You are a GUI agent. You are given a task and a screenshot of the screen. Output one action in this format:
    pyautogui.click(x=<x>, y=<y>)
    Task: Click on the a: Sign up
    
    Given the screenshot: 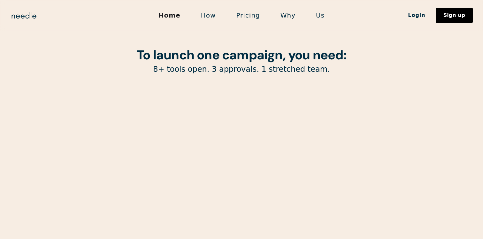 What is the action you would take?
    pyautogui.click(x=454, y=15)
    